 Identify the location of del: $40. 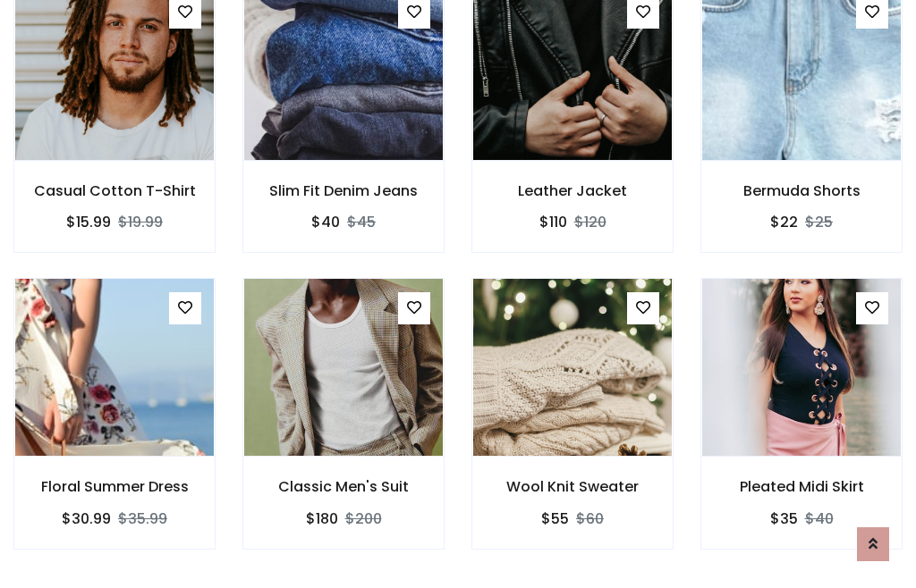
(819, 519).